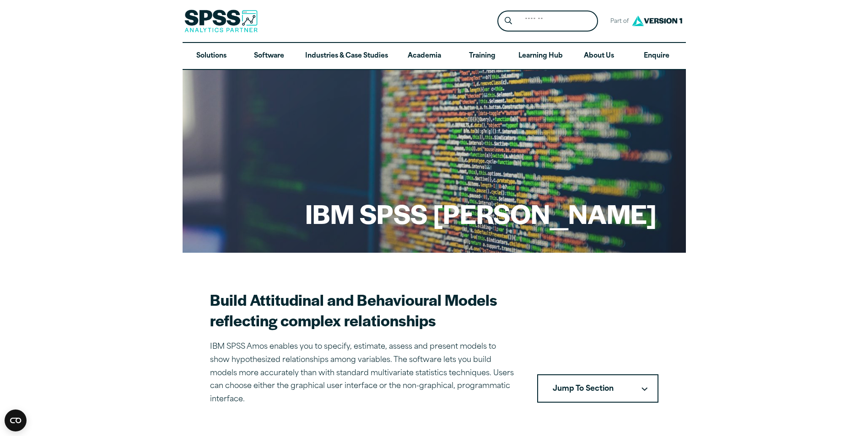  What do you see at coordinates (346, 56) in the screenshot?
I see `a: Industries & Case Studies` at bounding box center [346, 56].